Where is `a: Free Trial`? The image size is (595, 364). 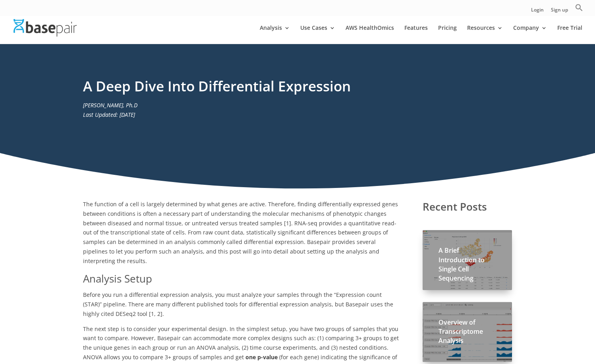 a: Free Trial is located at coordinates (570, 35).